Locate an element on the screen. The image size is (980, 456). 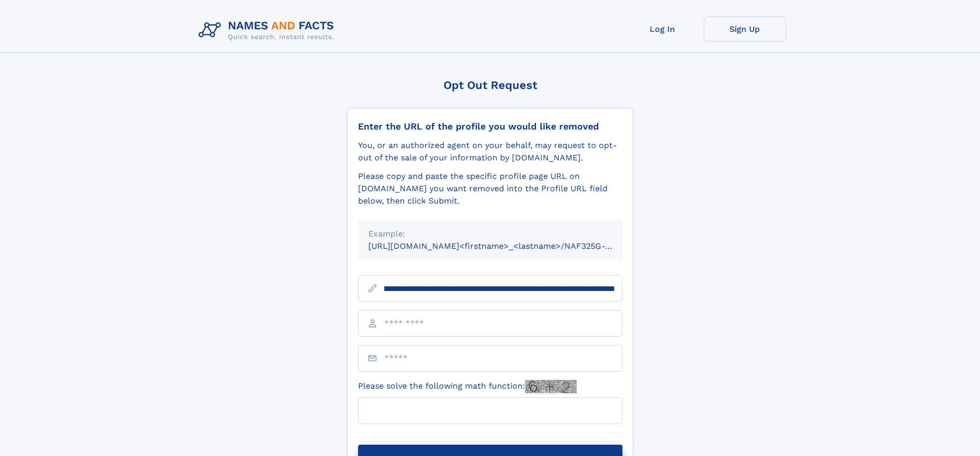
div: Enter the URL of the profile you would like removed is located at coordinates (490, 126).